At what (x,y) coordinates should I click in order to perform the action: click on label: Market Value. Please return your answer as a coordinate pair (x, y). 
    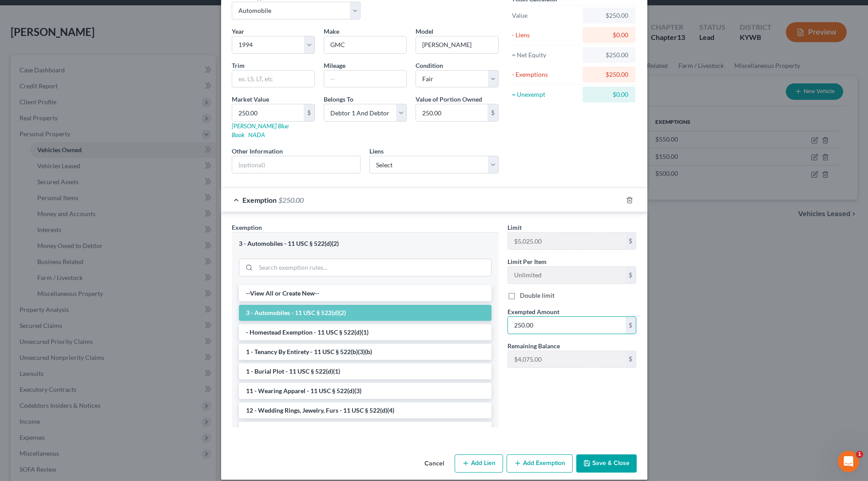
    Looking at the image, I should click on (250, 99).